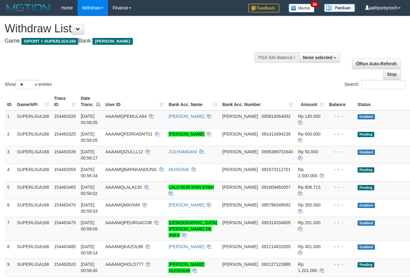 This screenshot has width=410, height=278. I want to click on td: 4, so click(10, 172).